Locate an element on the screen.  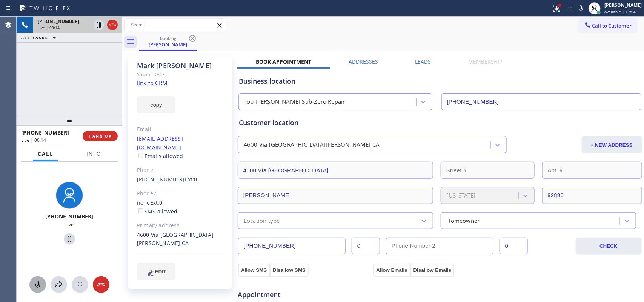
div: Location type is located at coordinates (262, 220).